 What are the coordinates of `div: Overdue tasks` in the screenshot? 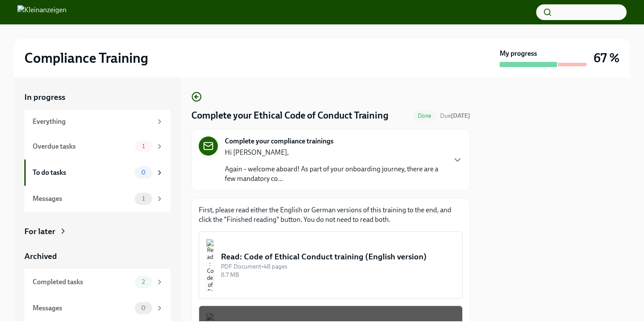 It's located at (82, 146).